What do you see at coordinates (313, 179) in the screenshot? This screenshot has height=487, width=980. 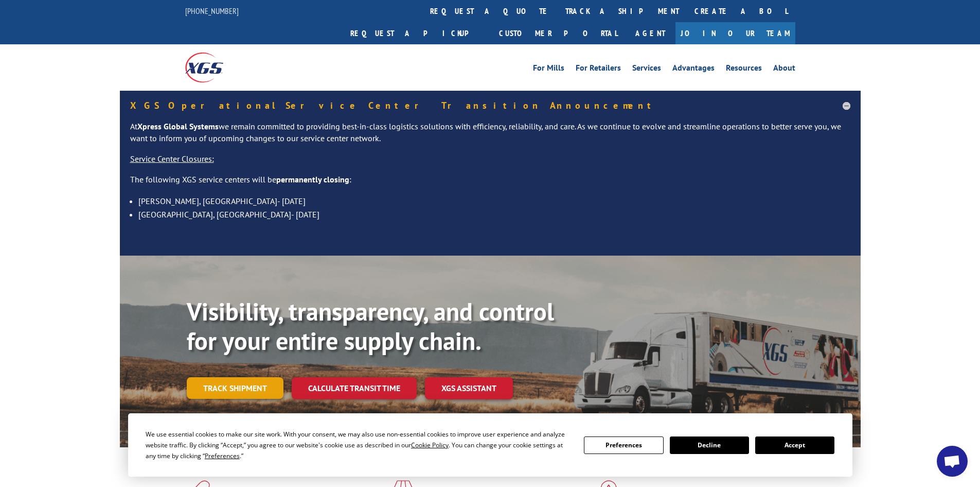 I see `strong: permanently closing` at bounding box center [313, 179].